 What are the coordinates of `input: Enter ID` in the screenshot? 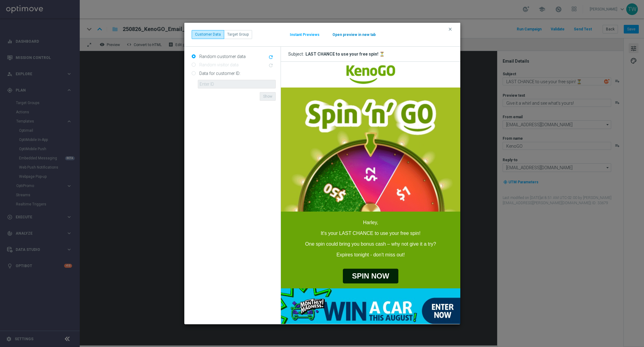 It's located at (236, 84).